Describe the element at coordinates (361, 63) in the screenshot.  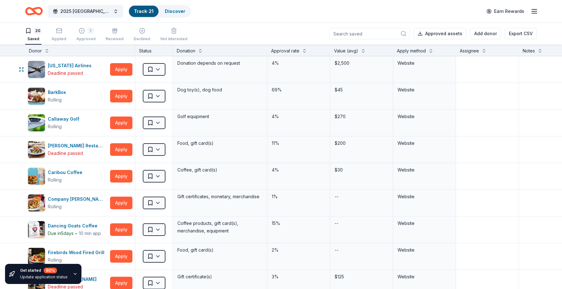
I see `div: $2,500` at that location.